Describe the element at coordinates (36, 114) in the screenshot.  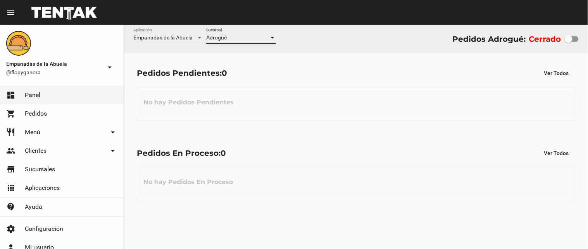
I see `span: Pedidos` at that location.